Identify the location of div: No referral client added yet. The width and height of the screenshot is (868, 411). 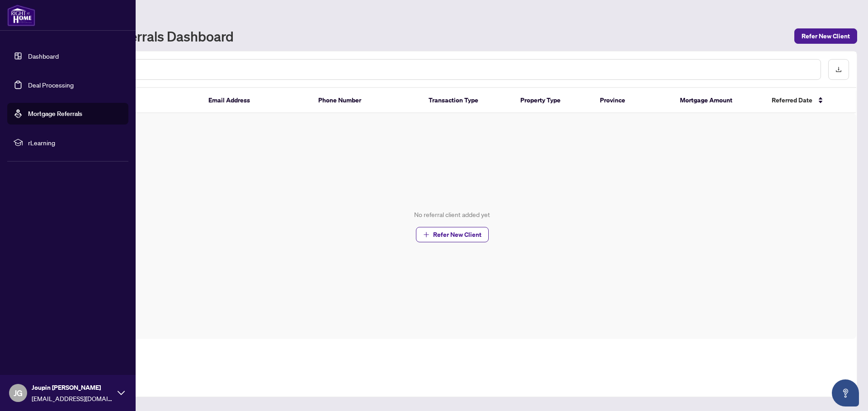
(452, 215).